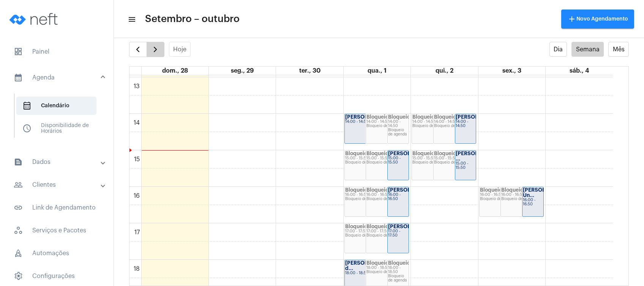  What do you see at coordinates (310, 71) in the screenshot?
I see `a: 30 de setembro de 2025` at bounding box center [310, 71].